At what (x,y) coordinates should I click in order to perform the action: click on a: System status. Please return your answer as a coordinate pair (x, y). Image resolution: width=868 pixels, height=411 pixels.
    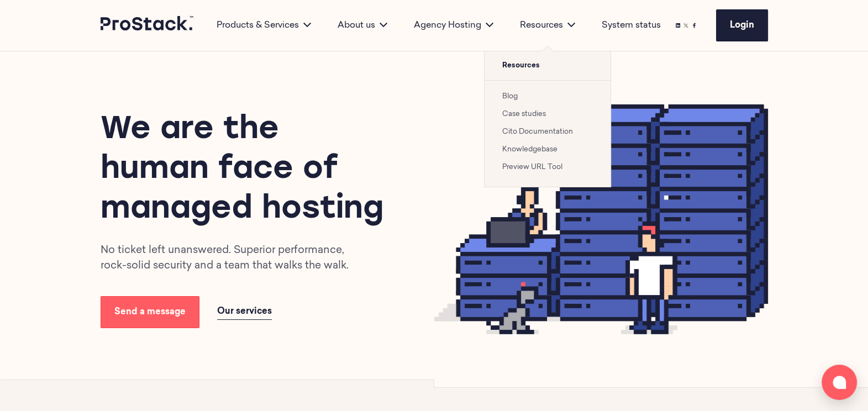
    Looking at the image, I should click on (630, 25).